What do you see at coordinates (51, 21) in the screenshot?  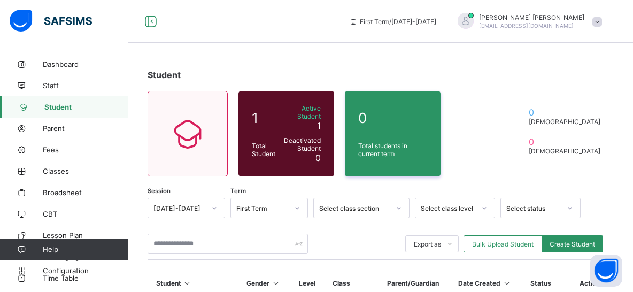 I see `img: safsims` at bounding box center [51, 21].